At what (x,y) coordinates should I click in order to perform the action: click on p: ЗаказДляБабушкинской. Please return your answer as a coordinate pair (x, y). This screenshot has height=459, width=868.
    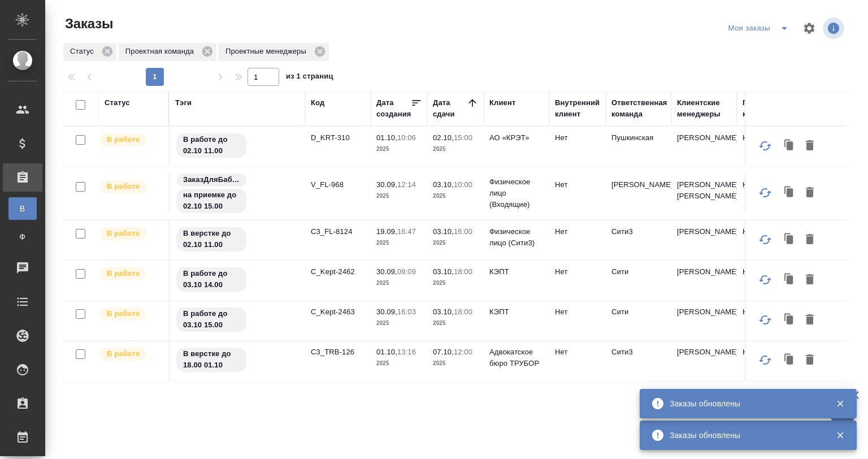
    Looking at the image, I should click on (211, 179).